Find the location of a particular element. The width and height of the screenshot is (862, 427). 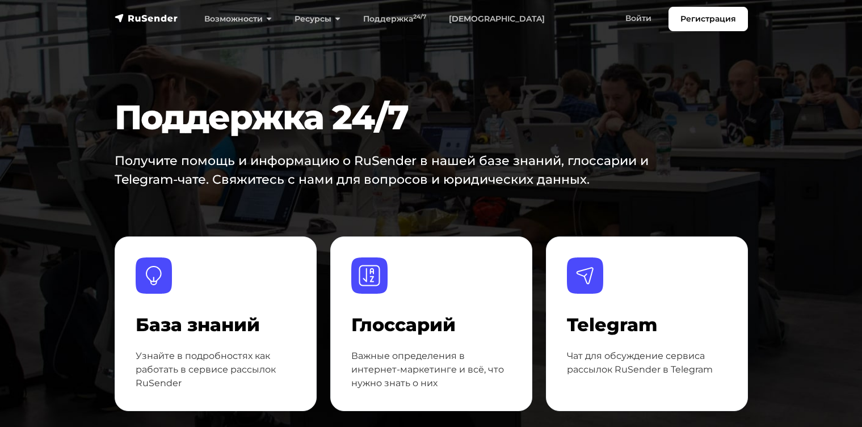

p: Узнайте в подробностях как работать в сервисе рассылок RuSender is located at coordinates (216, 370).